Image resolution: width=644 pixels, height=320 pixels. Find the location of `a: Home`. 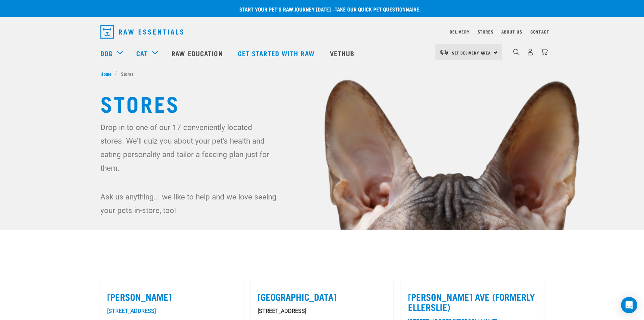

a: Home is located at coordinates (108, 74).